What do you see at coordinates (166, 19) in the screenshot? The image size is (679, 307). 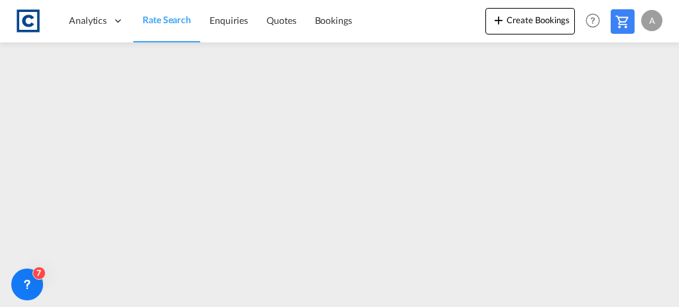 I see `span: Rate Search` at bounding box center [166, 19].